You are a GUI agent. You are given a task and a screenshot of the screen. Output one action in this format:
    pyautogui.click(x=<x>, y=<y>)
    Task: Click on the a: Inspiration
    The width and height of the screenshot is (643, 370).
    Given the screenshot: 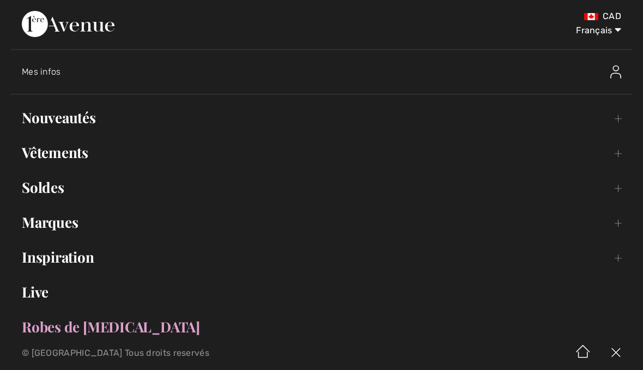 What is the action you would take?
    pyautogui.click(x=321, y=257)
    